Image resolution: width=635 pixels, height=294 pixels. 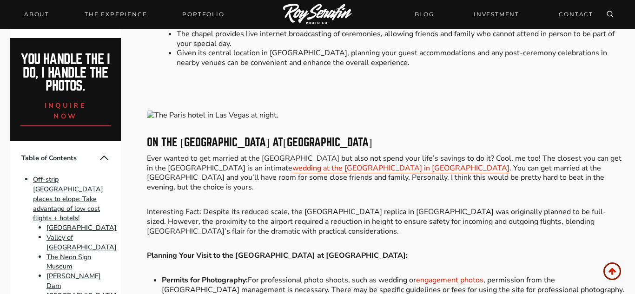 I want to click on a: About, so click(x=37, y=14).